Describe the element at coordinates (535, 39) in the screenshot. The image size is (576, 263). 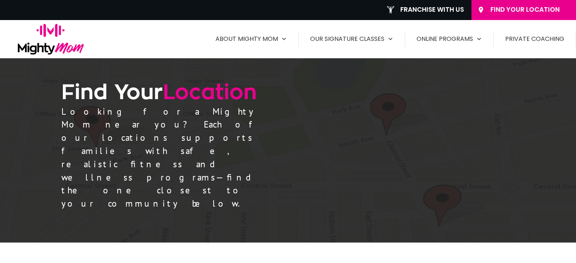
I see `a: Private Coaching` at that location.